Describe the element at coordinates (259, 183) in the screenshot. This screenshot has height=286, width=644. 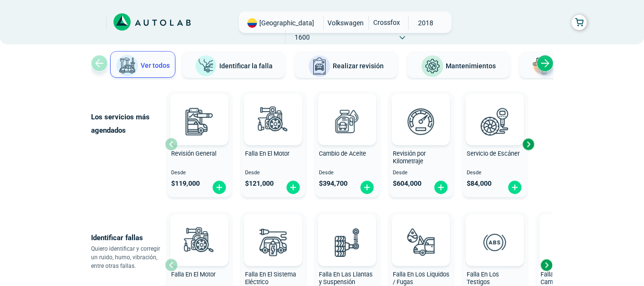
I see `span: $ 121,000` at that location.